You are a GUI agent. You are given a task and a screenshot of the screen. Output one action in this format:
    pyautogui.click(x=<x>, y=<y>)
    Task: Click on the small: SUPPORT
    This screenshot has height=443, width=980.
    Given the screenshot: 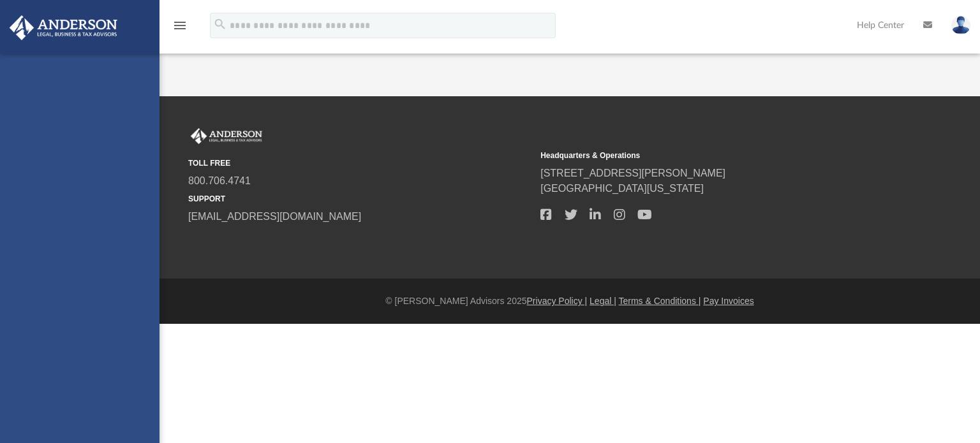 What is the action you would take?
    pyautogui.click(x=360, y=199)
    